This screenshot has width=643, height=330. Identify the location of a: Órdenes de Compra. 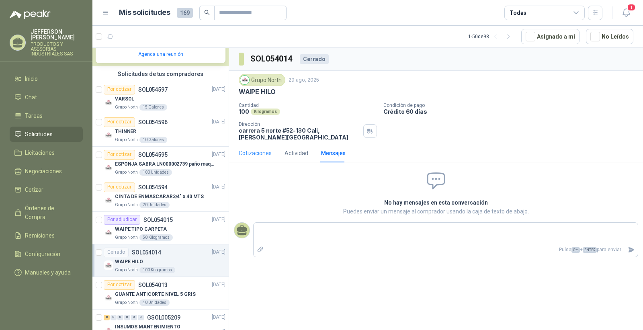
(46, 213).